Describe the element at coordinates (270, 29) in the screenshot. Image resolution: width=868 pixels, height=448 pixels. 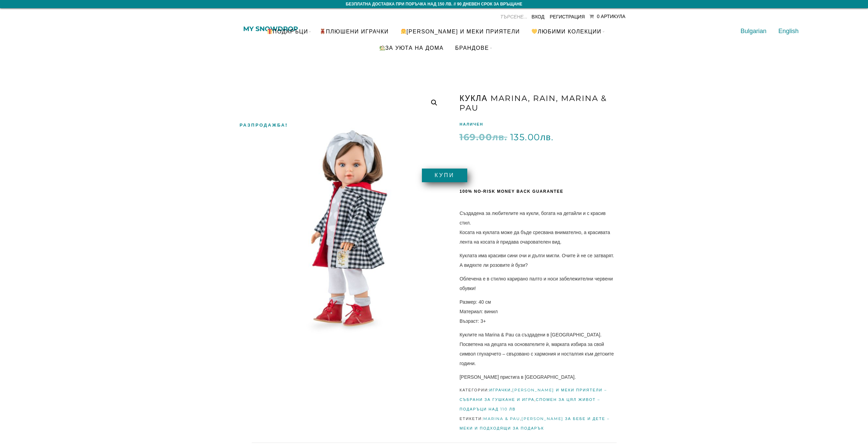
I see `a: My snowdrop` at that location.